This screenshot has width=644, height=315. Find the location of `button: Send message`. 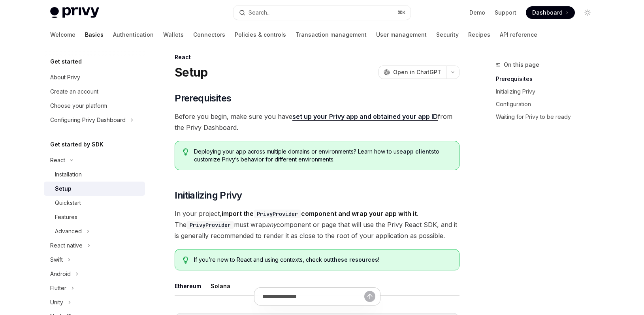

button: Send message is located at coordinates (370, 297).